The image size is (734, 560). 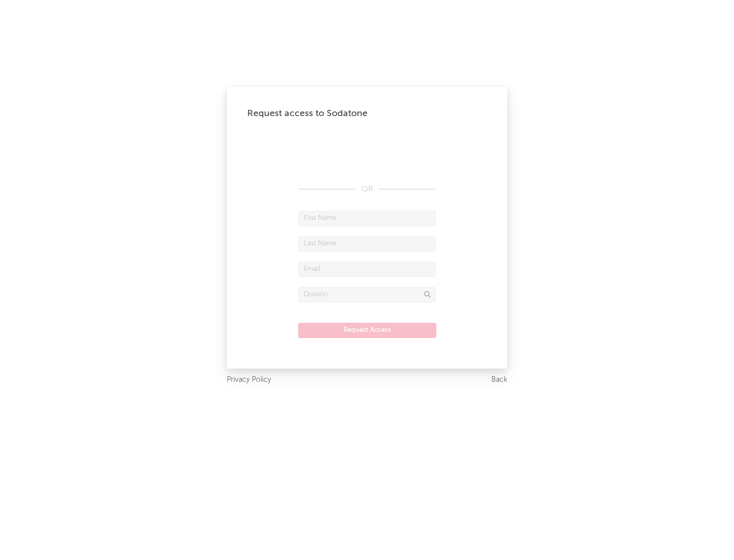 What do you see at coordinates (367, 244) in the screenshot?
I see `input: Last Name` at bounding box center [367, 244].